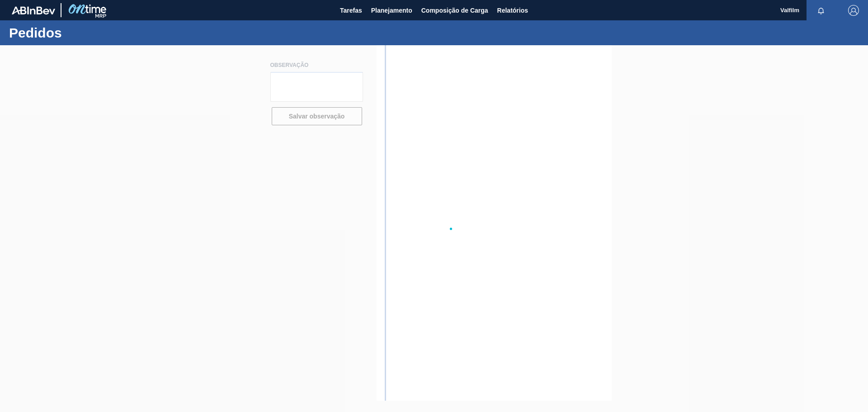 This screenshot has width=868, height=412. What do you see at coordinates (455, 10) in the screenshot?
I see `span: Composição de Carga` at bounding box center [455, 10].